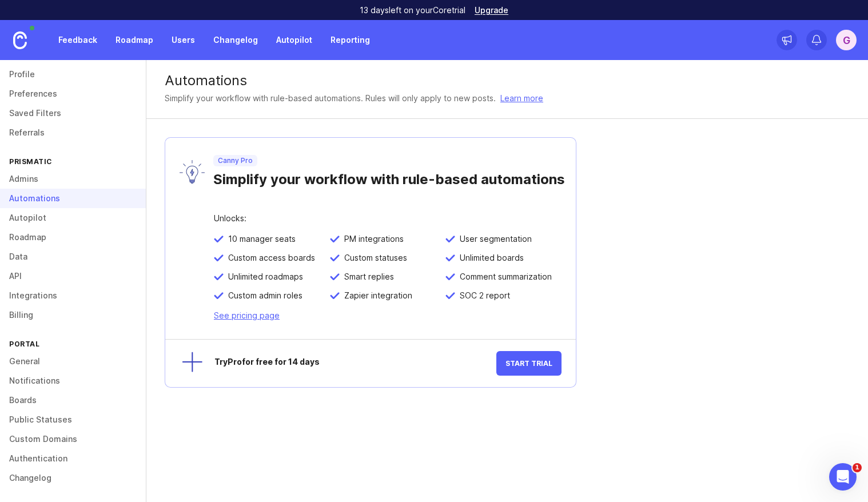 The height and width of the screenshot is (502, 868). What do you see at coordinates (114, 169) in the screenshot?
I see `div: Recent message` at bounding box center [114, 169].